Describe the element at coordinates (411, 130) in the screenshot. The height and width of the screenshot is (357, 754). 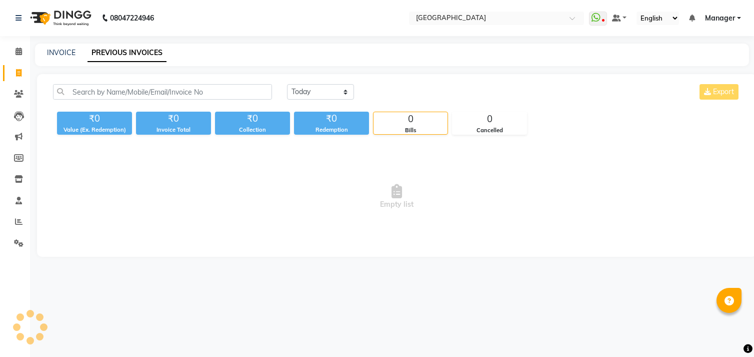
I see `div: Bills` at that location.